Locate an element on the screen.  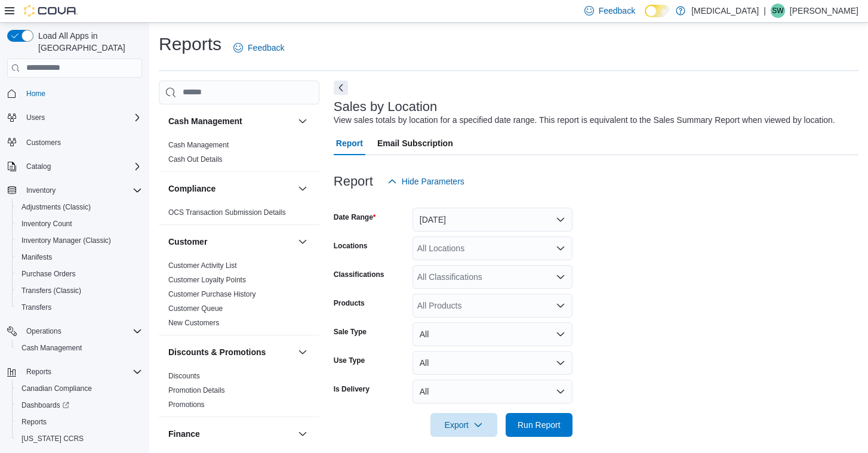
span: Catalog is located at coordinates (82, 167).